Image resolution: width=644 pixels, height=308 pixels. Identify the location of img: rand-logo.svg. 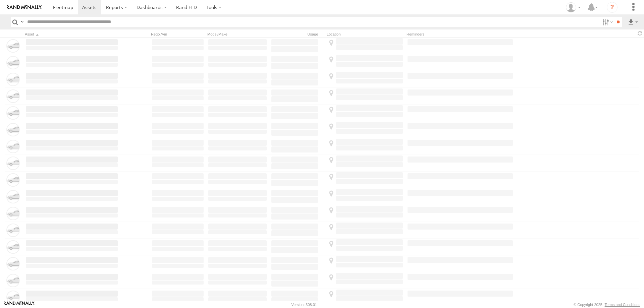
(24, 7).